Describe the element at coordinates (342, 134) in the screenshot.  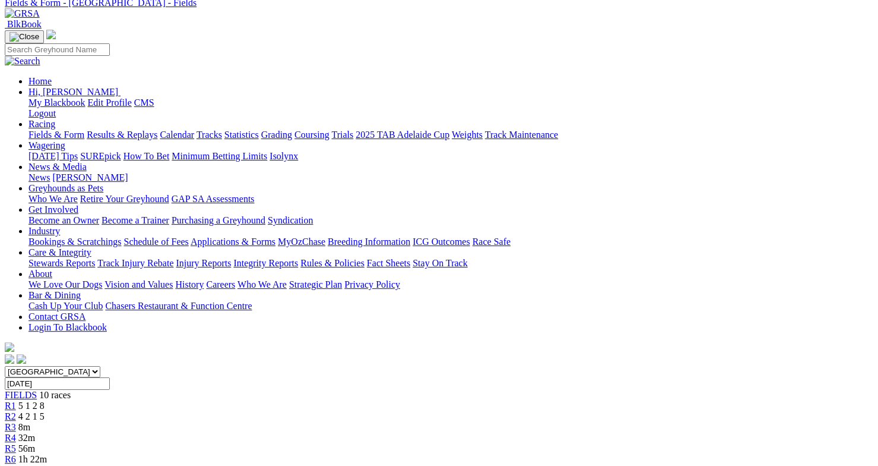
I see `a: Trials` at that location.